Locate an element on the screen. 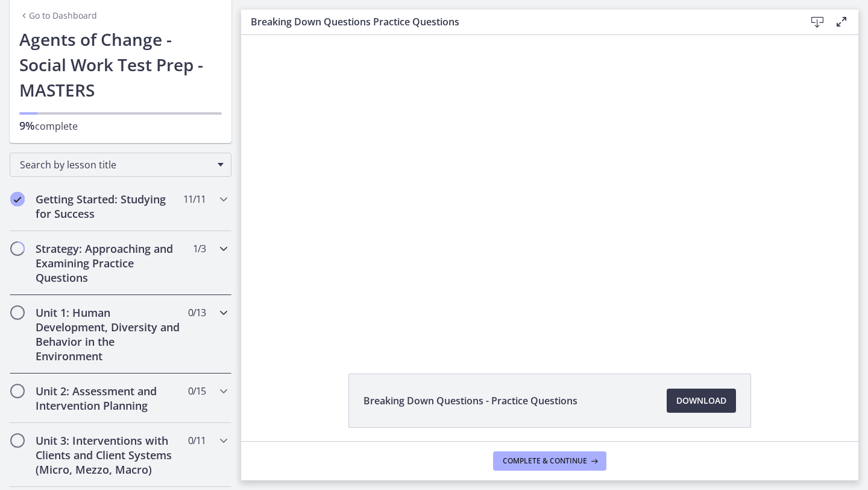  h2: Strategy: Approaching and Examining Practice Questions is located at coordinates (109, 263).